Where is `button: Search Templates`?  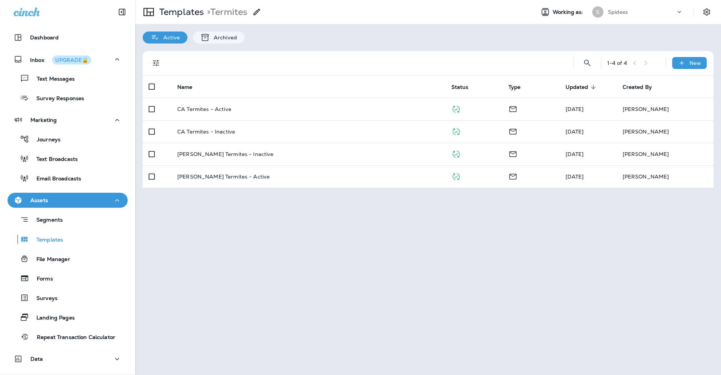
button: Search Templates is located at coordinates (587, 63).